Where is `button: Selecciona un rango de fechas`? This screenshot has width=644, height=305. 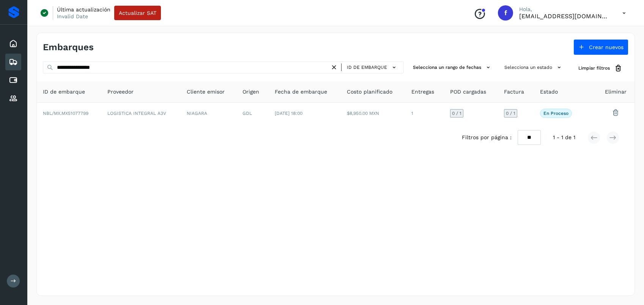 button: Selecciona un rango de fechas is located at coordinates (452, 67).